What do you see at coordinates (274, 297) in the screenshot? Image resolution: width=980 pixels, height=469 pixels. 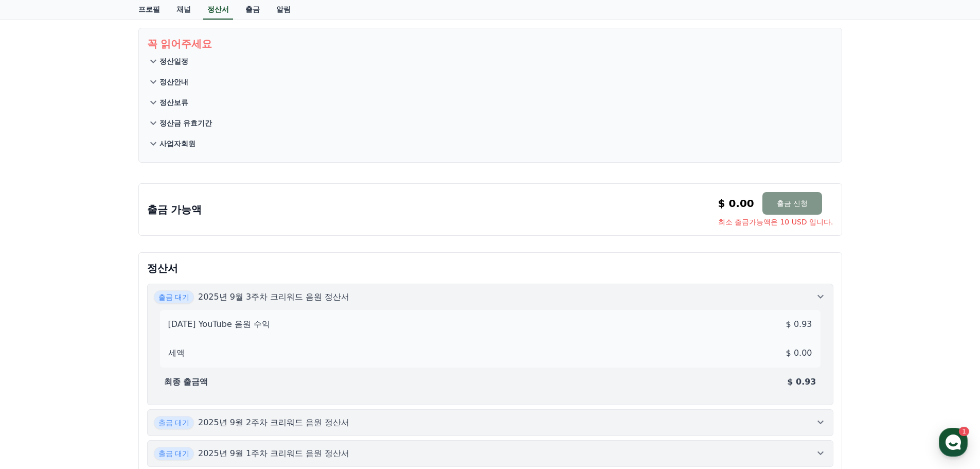 I see `p: 2025년 9월 3주차 크리워드 음원 정산서` at bounding box center [274, 297].